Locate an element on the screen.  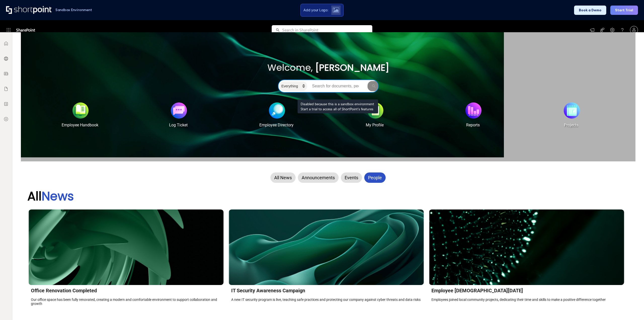
div: A new IT security program is live, teaching safe practices and protecting our company against cyb... is located at coordinates (326, 297).